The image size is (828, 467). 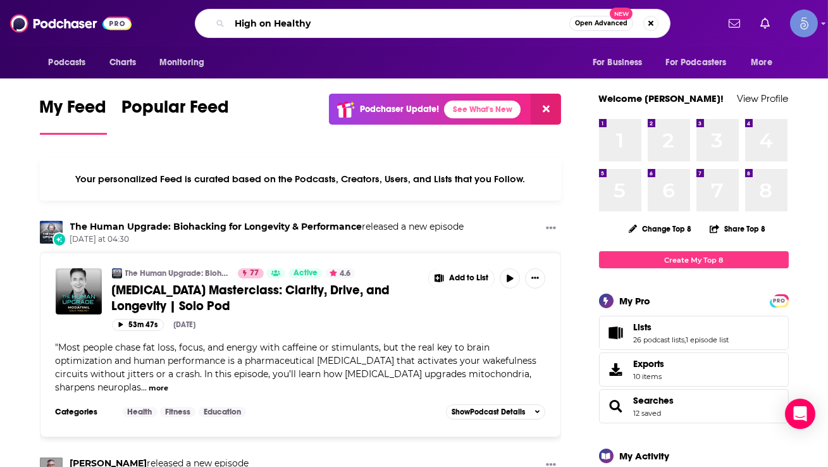 What do you see at coordinates (645, 456) in the screenshot?
I see `div: My Activity` at bounding box center [645, 456].